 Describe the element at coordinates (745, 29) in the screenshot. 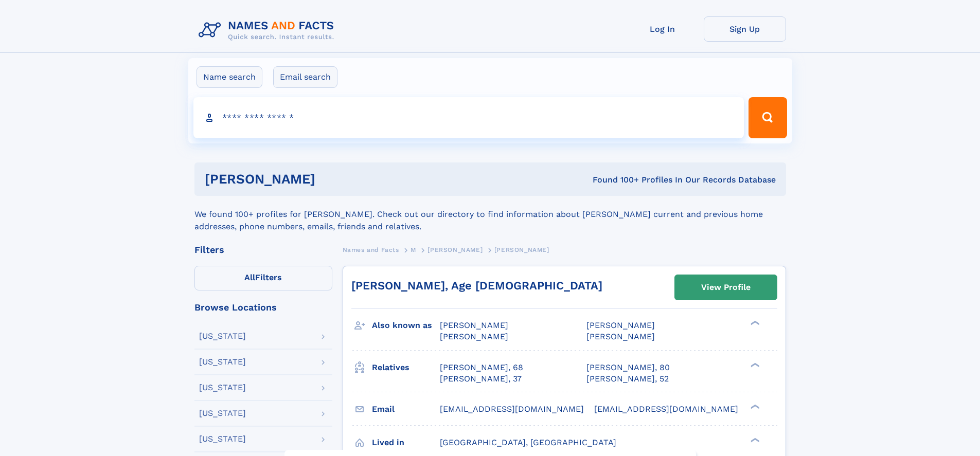

I see `a: Sign Up` at that location.